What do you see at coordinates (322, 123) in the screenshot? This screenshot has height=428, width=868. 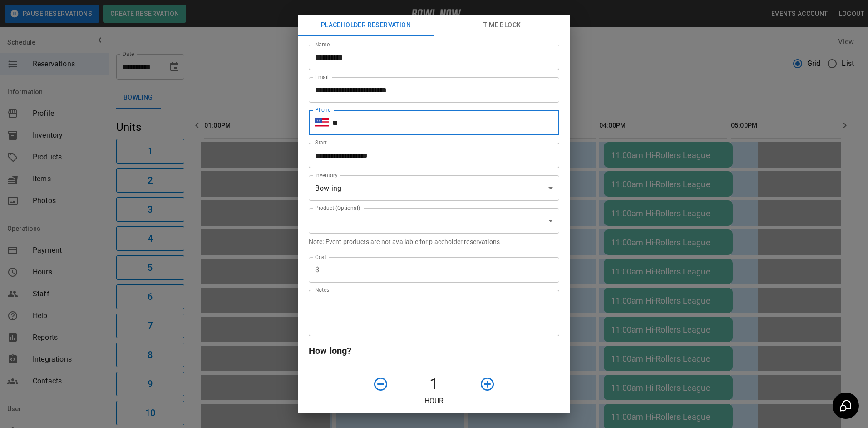 I see `button: Select country` at bounding box center [322, 123].